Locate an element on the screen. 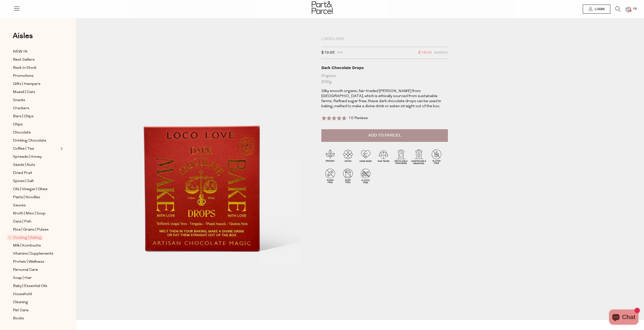  span: Snacks is located at coordinates (19, 101).